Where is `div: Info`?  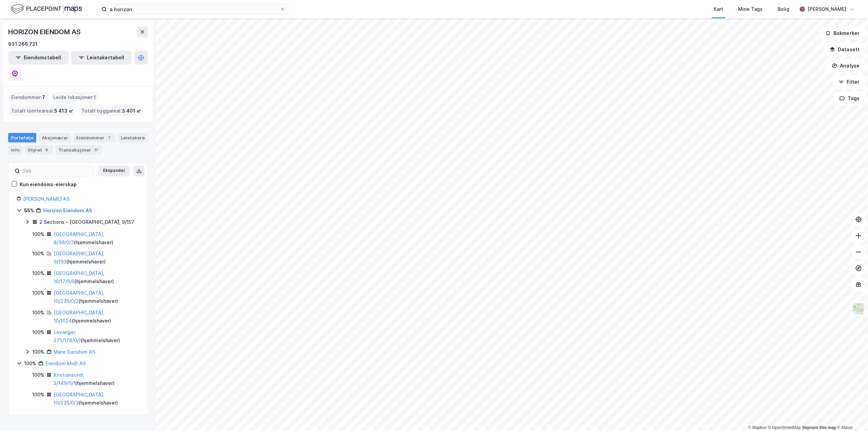 div: Info is located at coordinates (16, 150).